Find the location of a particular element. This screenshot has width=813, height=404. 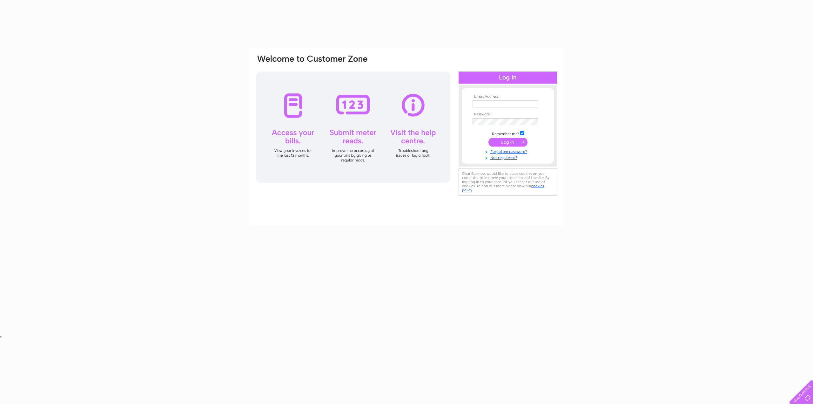

a: Forgotten password? is located at coordinates (508, 151).